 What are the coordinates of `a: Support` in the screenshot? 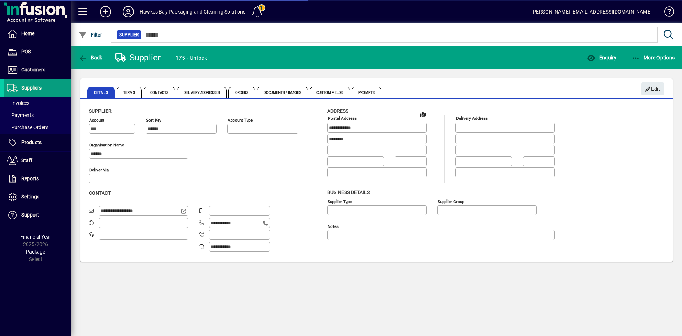 It's located at (37, 215).